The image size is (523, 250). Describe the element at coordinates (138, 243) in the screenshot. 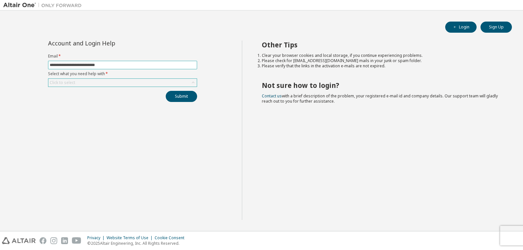

I see `p: © 2025 Altair Engineering, Inc. All Rights Reserved.` at that location.